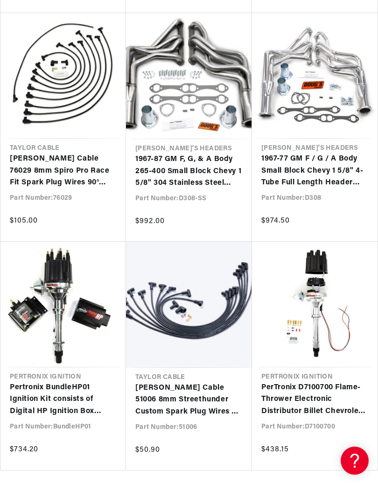 Image resolution: width=378 pixels, height=484 pixels. I want to click on a: 1967-77 GM F / G / A Body Small Block Chevy 1 5/8" 4-Tube Full Length Header with Metallic Cerami..., so click(314, 171).